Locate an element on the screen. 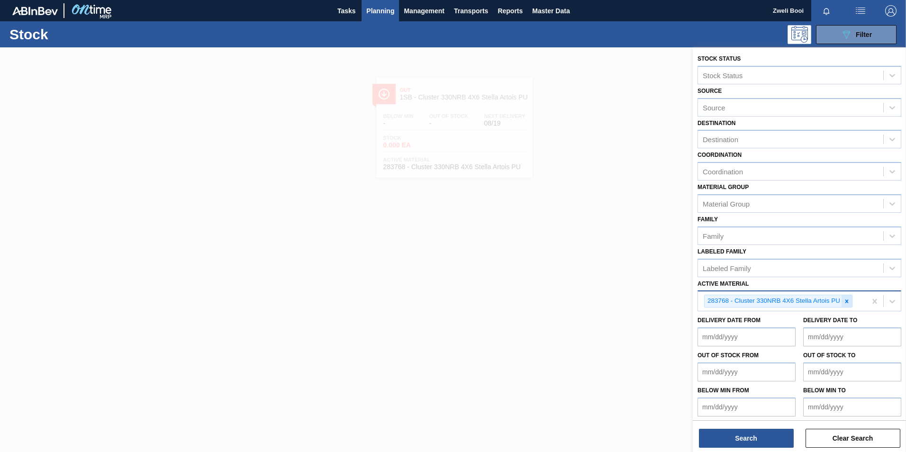 The image size is (906, 452). img: userActions is located at coordinates (860, 11).